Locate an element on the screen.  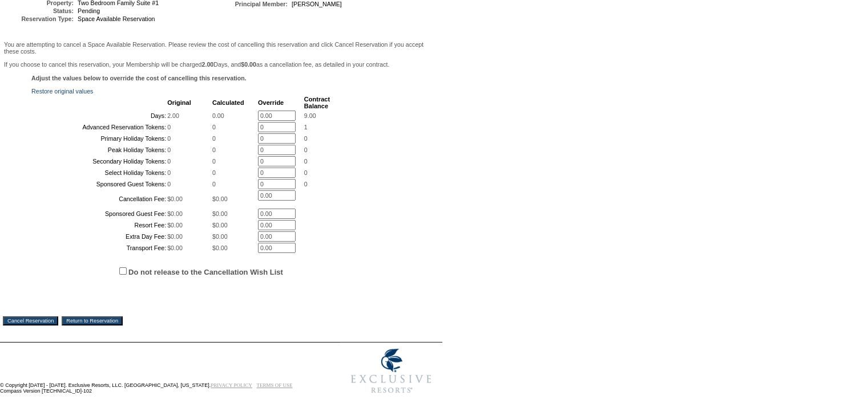
b: $0.00 is located at coordinates (248, 65).